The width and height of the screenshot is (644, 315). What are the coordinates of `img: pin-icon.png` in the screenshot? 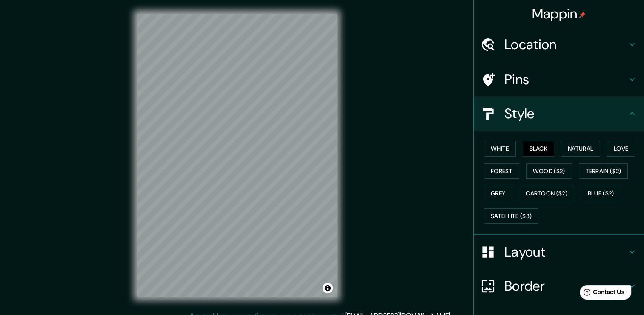 It's located at (583, 15).